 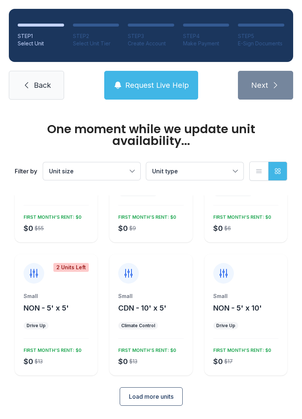 What do you see at coordinates (238, 308) in the screenshot?
I see `span: NON - 5' x 10'` at bounding box center [238, 308].